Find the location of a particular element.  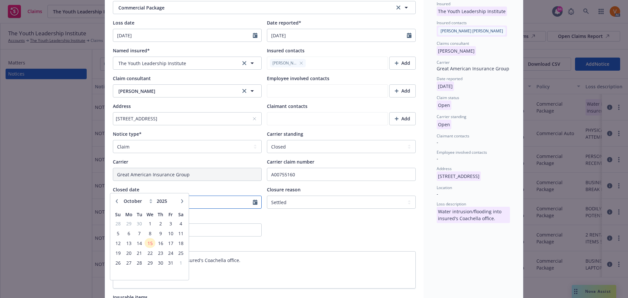

td: 30 is located at coordinates (160, 263).